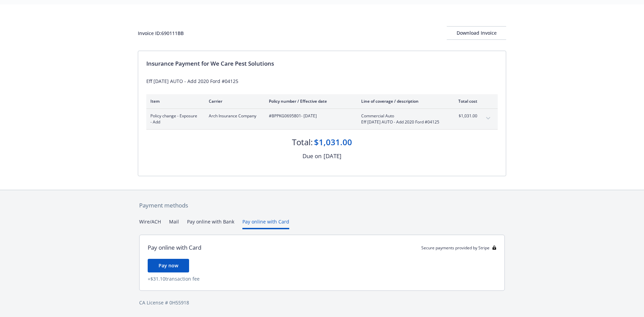 Image resolution: width=644 pixels, height=317 pixels. What do you see at coordinates (174, 248) in the screenshot?
I see `div: Pay online with Card` at bounding box center [174, 248].